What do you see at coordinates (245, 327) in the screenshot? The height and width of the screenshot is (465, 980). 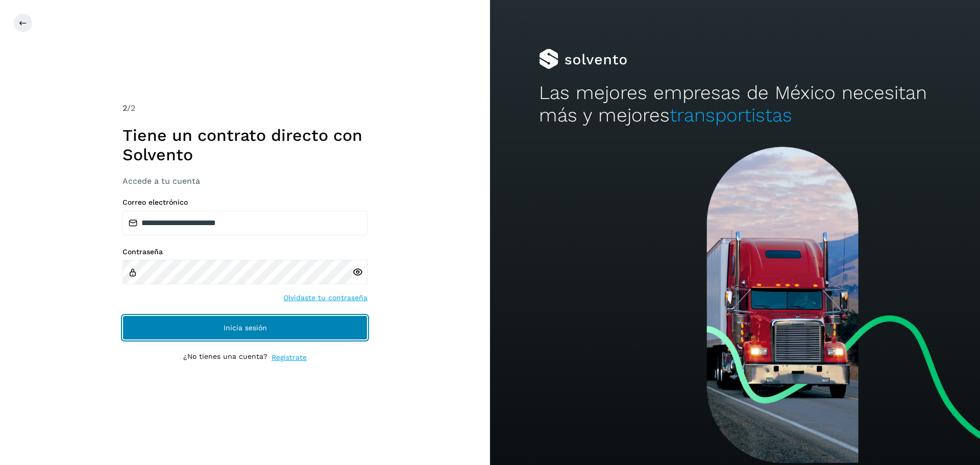 I see `span: Inicia sesión` at bounding box center [245, 327].